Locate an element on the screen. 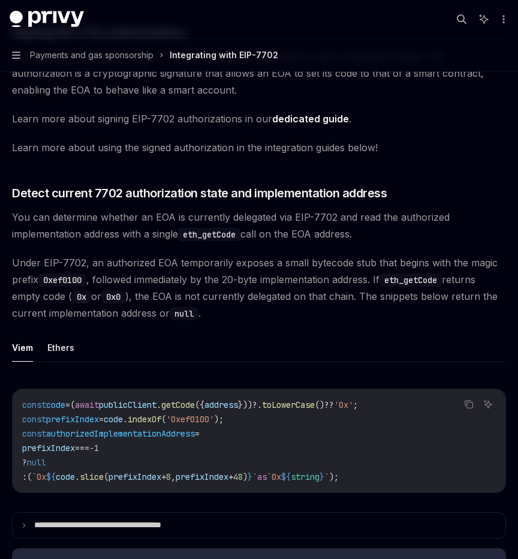 Image resolution: width=518 pixels, height=559 pixels. button: More actions is located at coordinates (503, 19).